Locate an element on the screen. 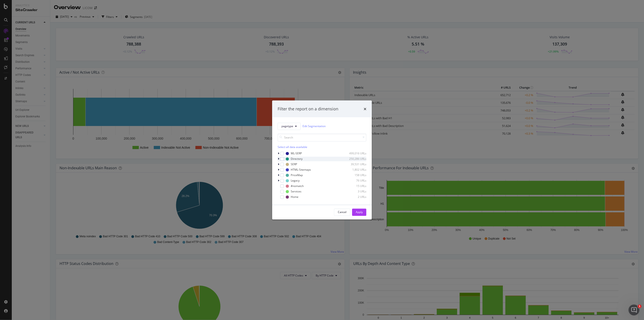 The width and height of the screenshot is (644, 320). div: 1,802 URLs is located at coordinates (355, 170).